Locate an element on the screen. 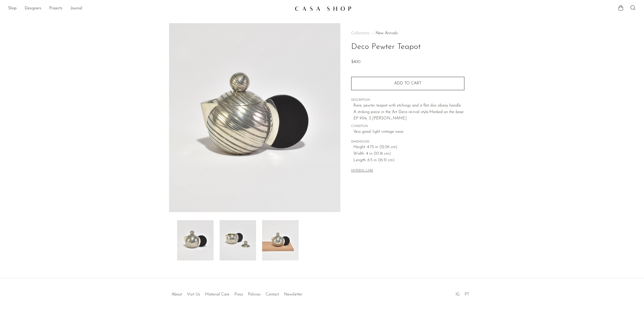 The width and height of the screenshot is (644, 332). span: DIMENSIONS is located at coordinates (408, 142).